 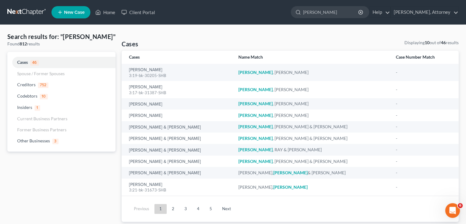 I want to click on a: Current Business Partners, so click(x=61, y=119).